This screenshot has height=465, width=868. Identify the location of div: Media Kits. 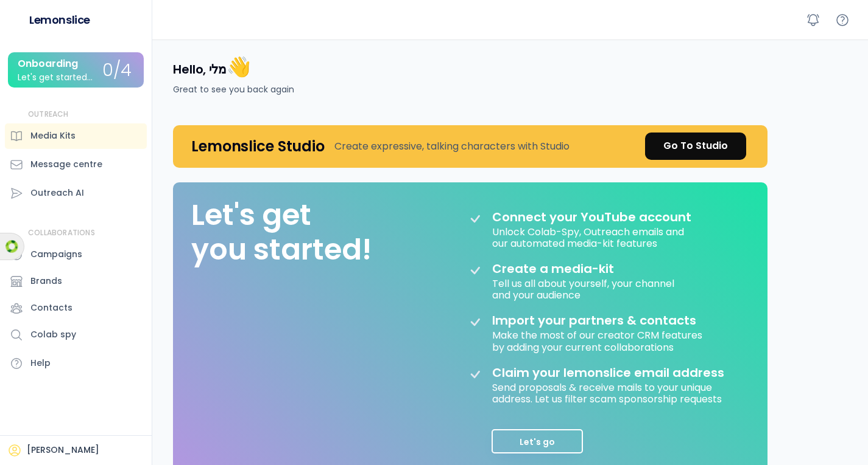
(53, 136).